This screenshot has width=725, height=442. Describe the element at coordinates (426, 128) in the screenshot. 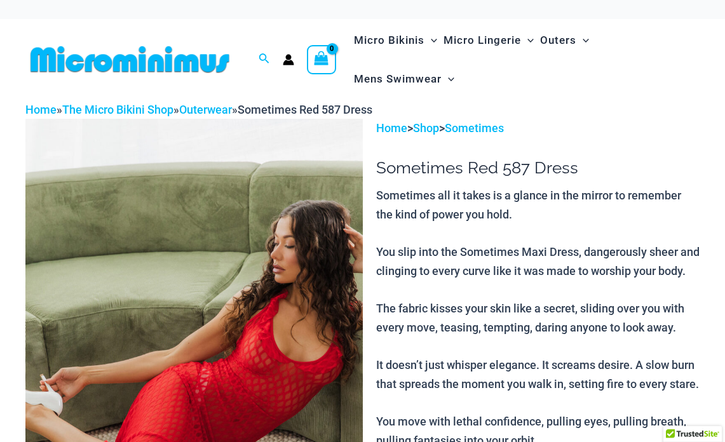

I see `a: Shop` at that location.